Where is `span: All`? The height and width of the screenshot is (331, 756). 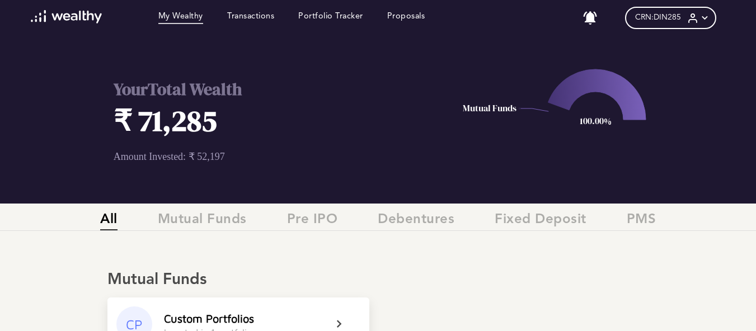 span: All is located at coordinates (109, 221).